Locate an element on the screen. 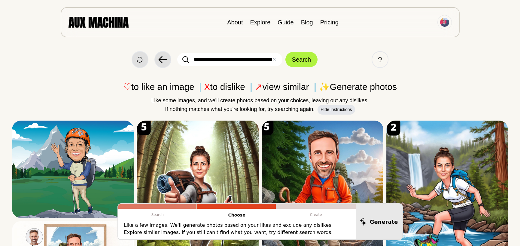 The height and width of the screenshot is (246, 520). img: Search result is located at coordinates (73, 169).